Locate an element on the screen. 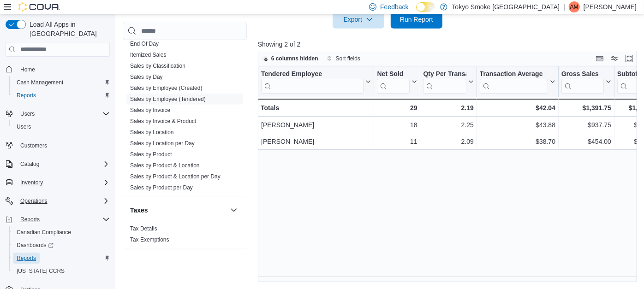 The width and height of the screenshot is (644, 289). span: Home is located at coordinates (28, 69).